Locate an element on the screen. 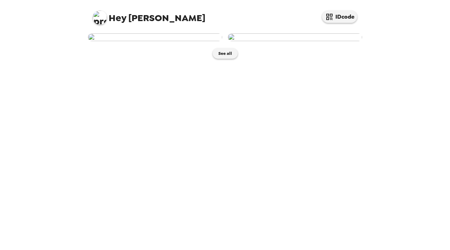 This screenshot has height=250, width=450. img: profile pic is located at coordinates (100, 18).